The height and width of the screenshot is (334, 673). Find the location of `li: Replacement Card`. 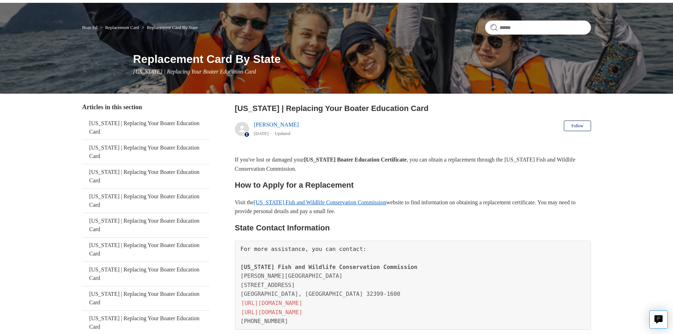

li: Replacement Card is located at coordinates (119, 27).